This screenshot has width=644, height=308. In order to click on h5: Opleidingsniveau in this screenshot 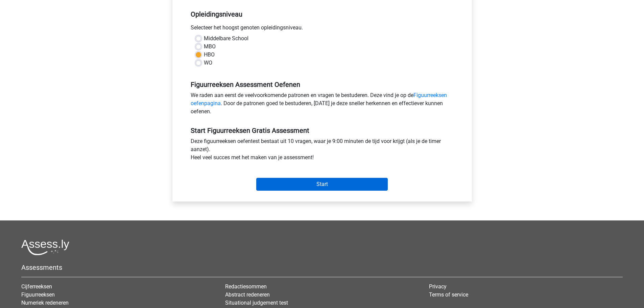, I will do `click(322, 14)`.